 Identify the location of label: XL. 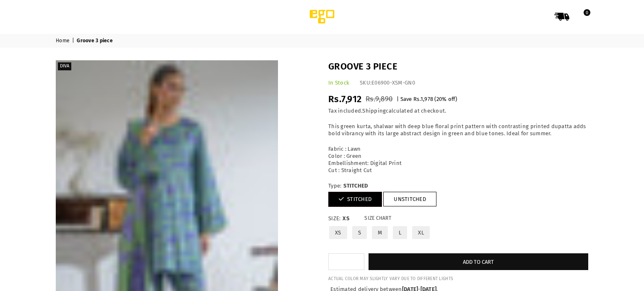
(421, 233).